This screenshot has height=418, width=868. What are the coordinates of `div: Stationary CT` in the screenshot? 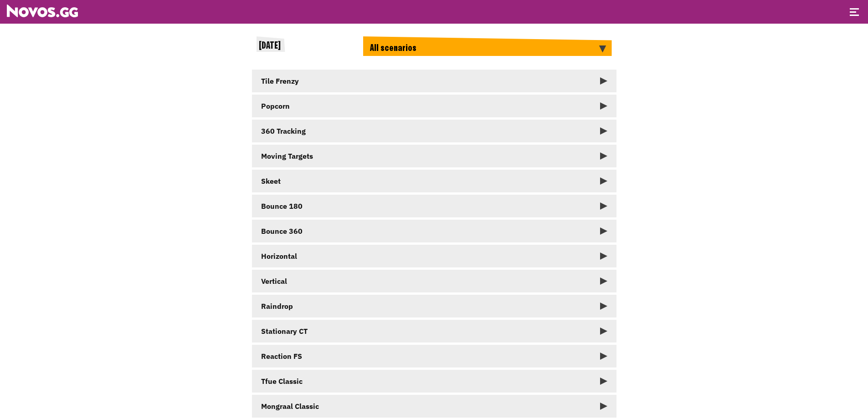 It's located at (285, 331).